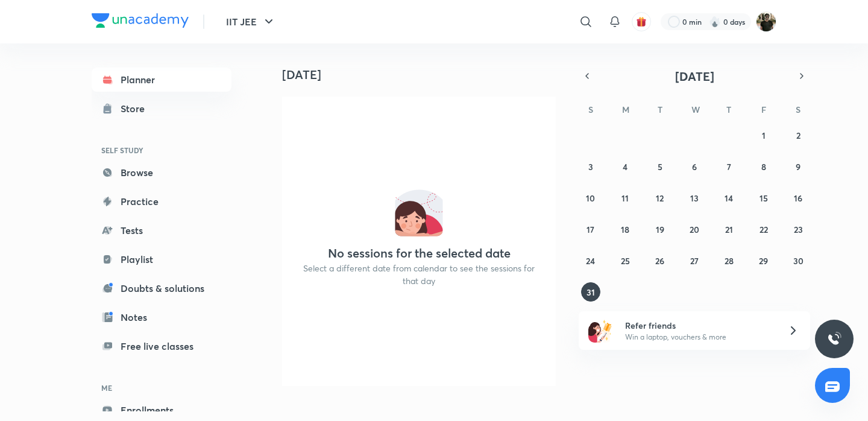  I want to click on abbr: August 14, 2025, so click(729, 198).